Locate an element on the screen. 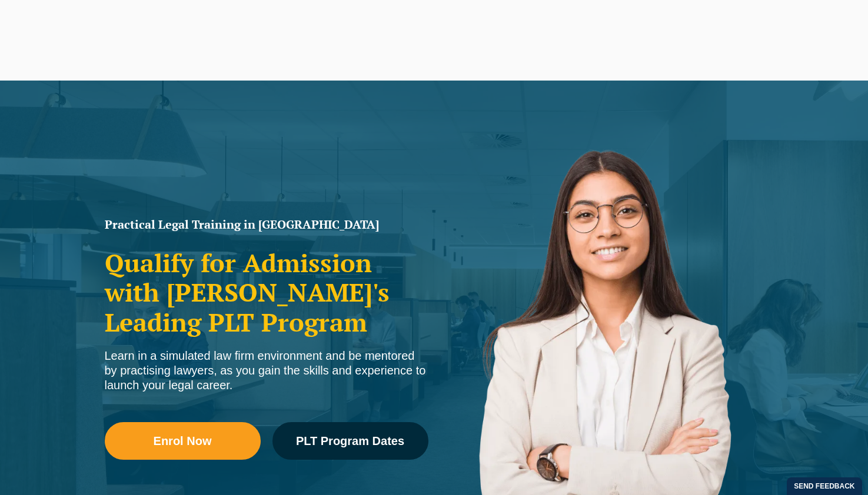 The image size is (868, 495). span: Enrol Now is located at coordinates (182, 441).